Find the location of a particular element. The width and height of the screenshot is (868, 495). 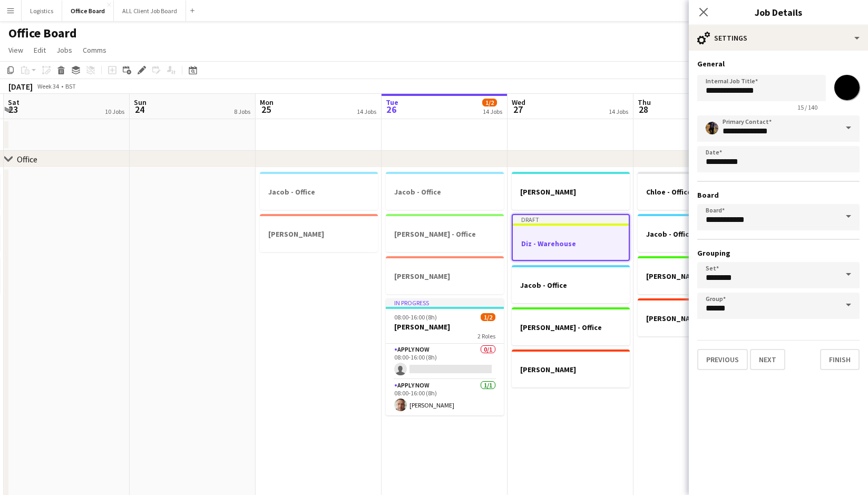

span: Wed is located at coordinates (519, 102).